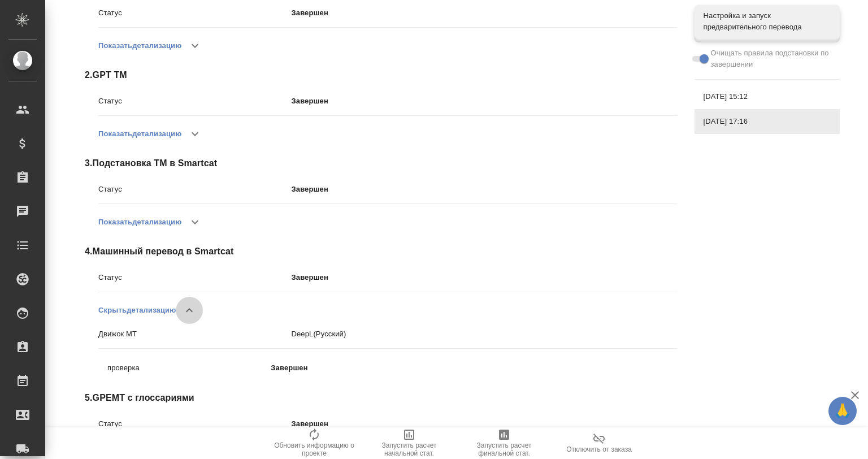 The image size is (868, 459). What do you see at coordinates (599, 449) in the screenshot?
I see `span: Отключить от заказа` at bounding box center [599, 449].